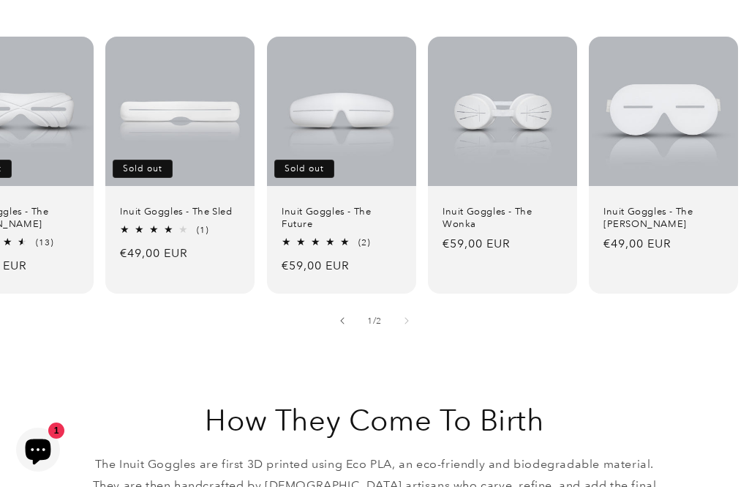 This screenshot has width=749, height=487. I want to click on a: Inuit Goggles - The Wonka, so click(503, 218).